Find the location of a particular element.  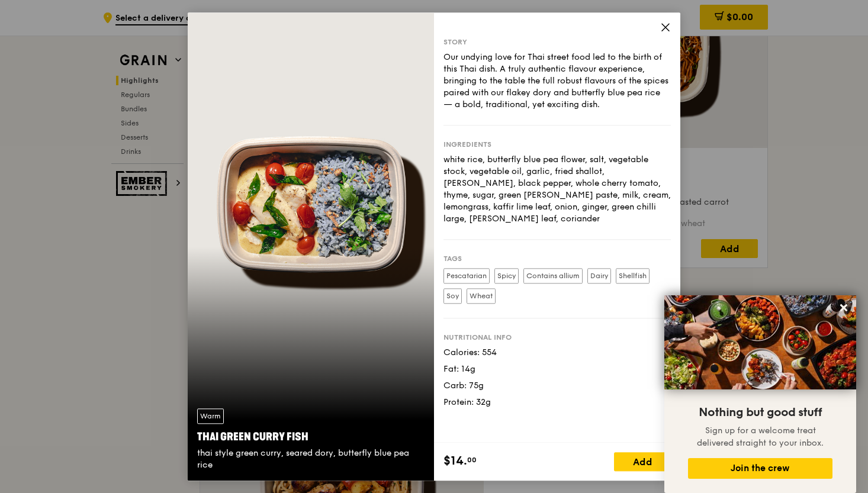

label: Shellfish is located at coordinates (632, 276).